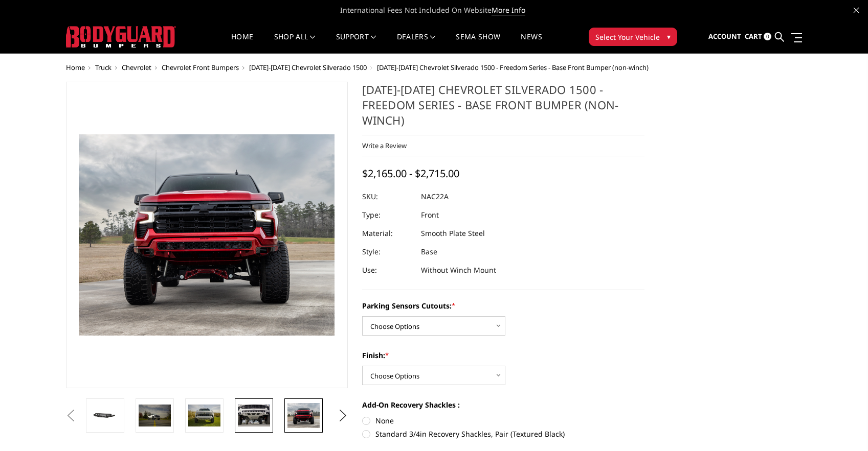  What do you see at coordinates (435, 197) in the screenshot?
I see `dd: NAC22A` at bounding box center [435, 197].